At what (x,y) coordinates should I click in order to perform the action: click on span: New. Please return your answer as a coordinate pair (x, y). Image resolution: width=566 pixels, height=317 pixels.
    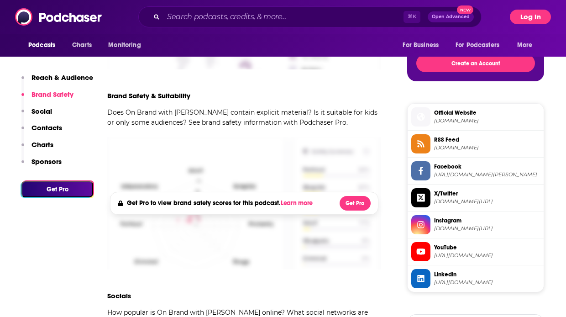
    Looking at the image, I should click on (465, 10).